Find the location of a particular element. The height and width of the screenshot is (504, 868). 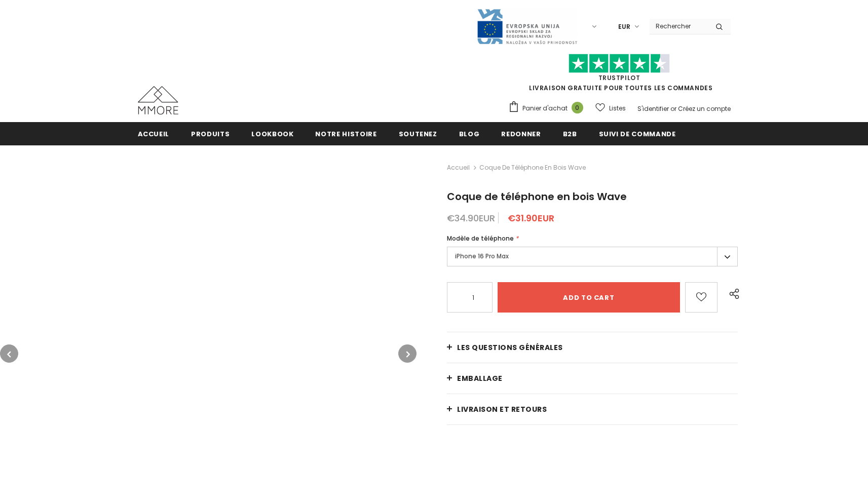

a: soutenez is located at coordinates (418, 133).